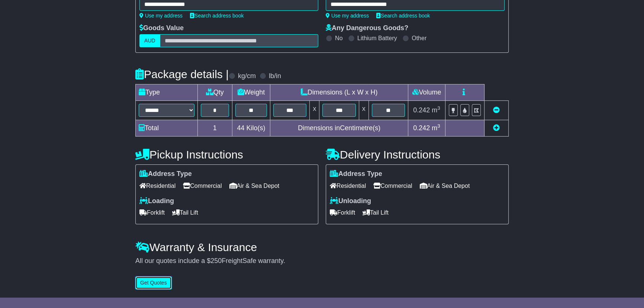 The image size is (644, 308). I want to click on label: Loading, so click(156, 202).